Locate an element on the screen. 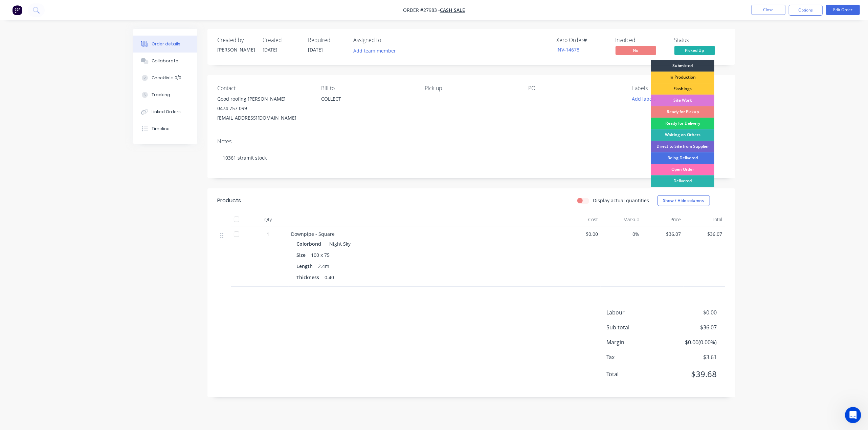 Image resolution: width=868 pixels, height=430 pixels. div: Labels is located at coordinates (678, 88).